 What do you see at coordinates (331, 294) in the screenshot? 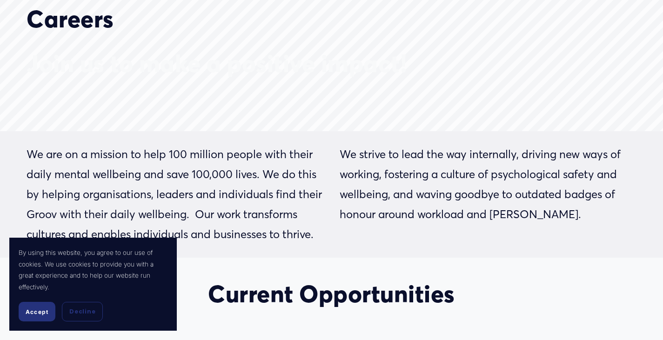
I see `h2: Current Opportunities` at bounding box center [331, 294].